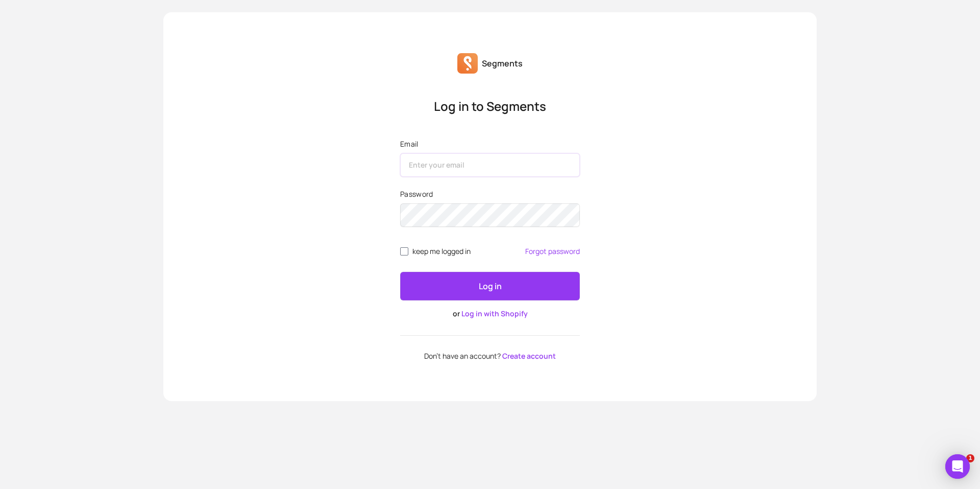  Describe the element at coordinates (490, 194) in the screenshot. I see `label: Password` at that location.